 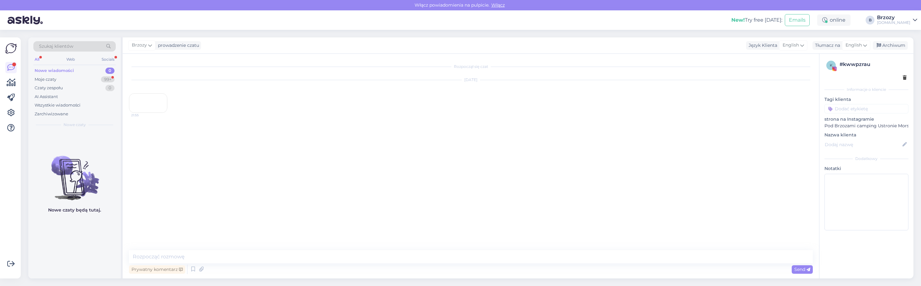 I want to click on div: 99+, so click(x=108, y=80).